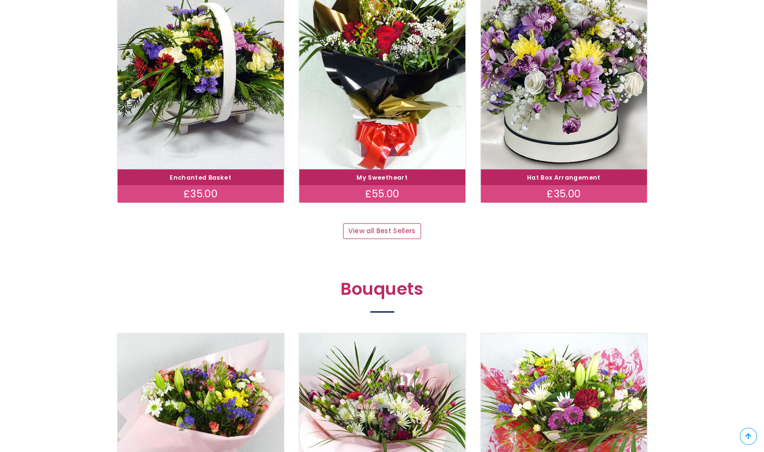  Describe the element at coordinates (382, 292) in the screenshot. I see `h2: Bouquets` at that location.